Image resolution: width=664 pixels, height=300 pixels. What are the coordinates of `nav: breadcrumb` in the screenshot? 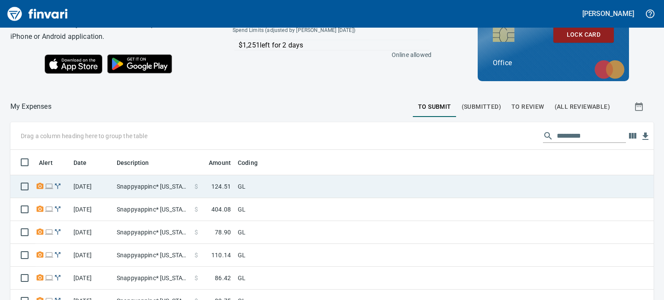 It's located at (31, 107).